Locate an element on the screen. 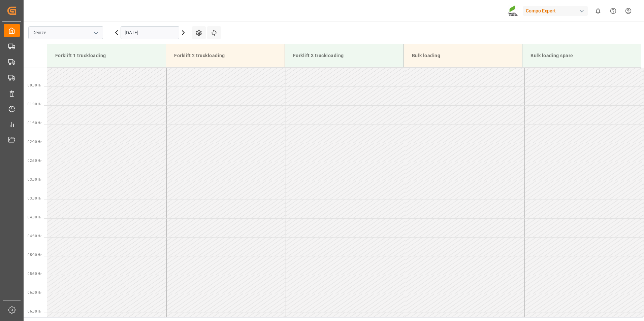 This screenshot has width=644, height=321. div: Forklift 3 truckloading is located at coordinates (344, 56).